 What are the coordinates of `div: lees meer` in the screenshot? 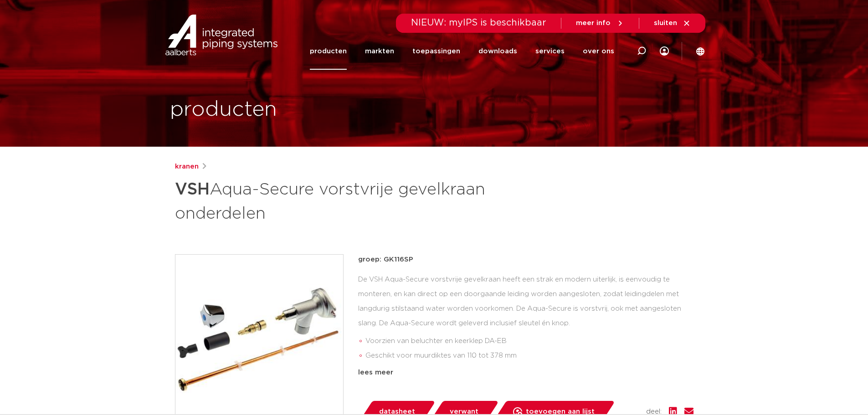 It's located at (526, 373).